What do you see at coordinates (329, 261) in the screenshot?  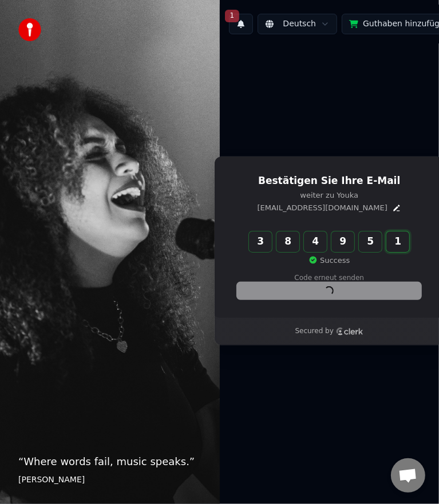 I see `p: Success` at bounding box center [329, 261].